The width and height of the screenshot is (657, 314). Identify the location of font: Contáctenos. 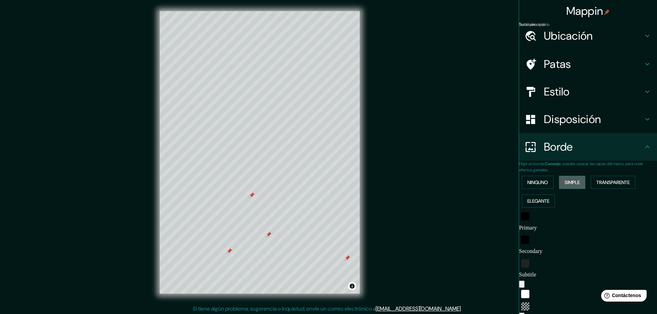
(31, 8).